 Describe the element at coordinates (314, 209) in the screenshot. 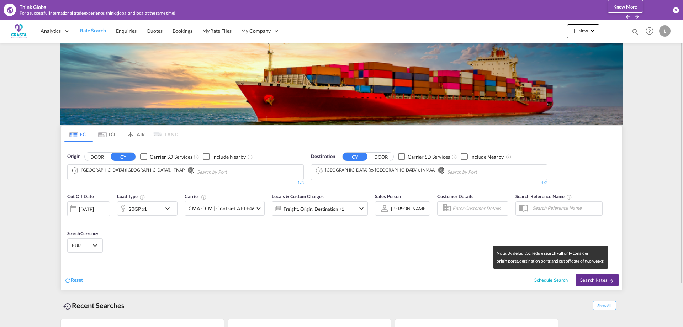

I see `div: Freight Origin Destination Factory Stuffing` at that location.